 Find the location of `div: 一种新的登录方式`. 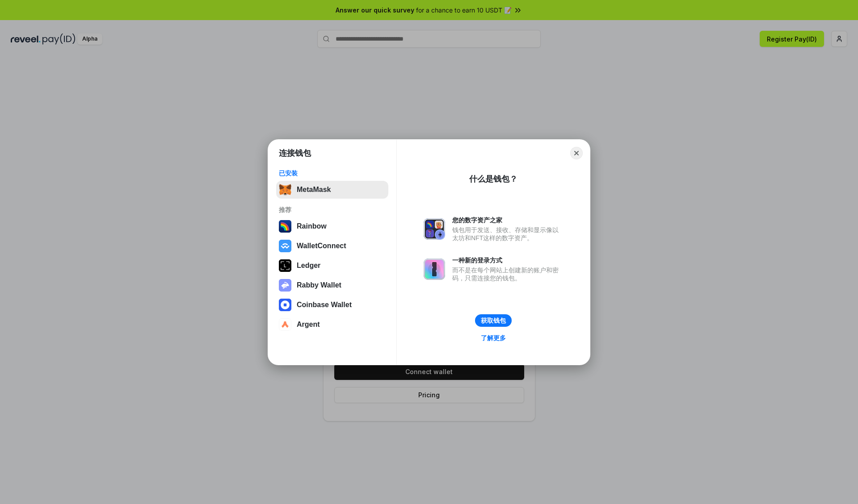

div: 一种新的登录方式 is located at coordinates (507, 260).